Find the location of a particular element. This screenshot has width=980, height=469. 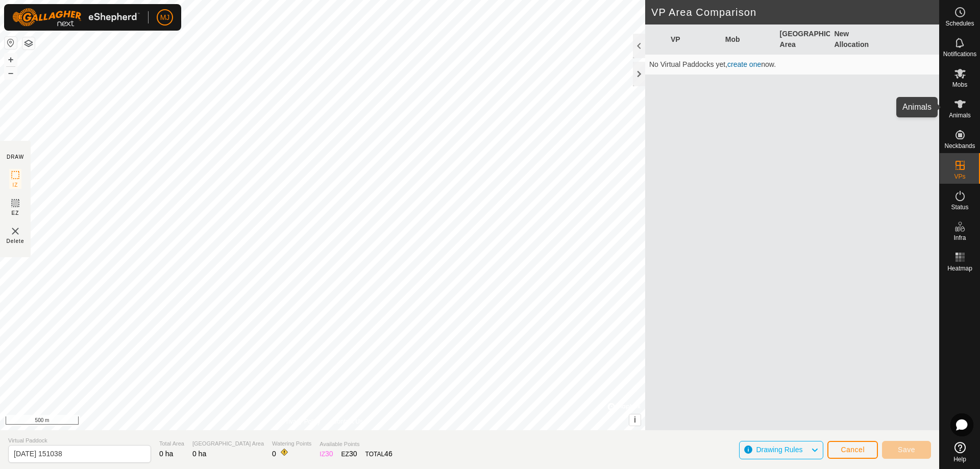

span: Notifications is located at coordinates (960, 54).